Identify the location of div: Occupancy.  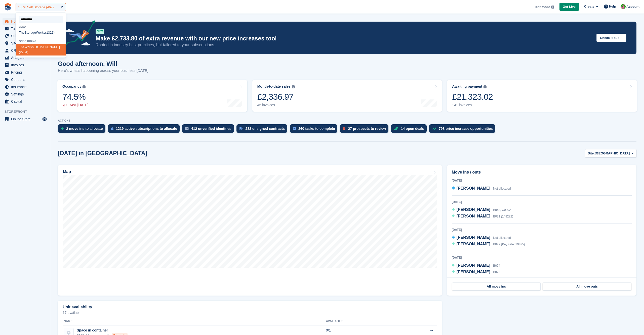
(72, 86).